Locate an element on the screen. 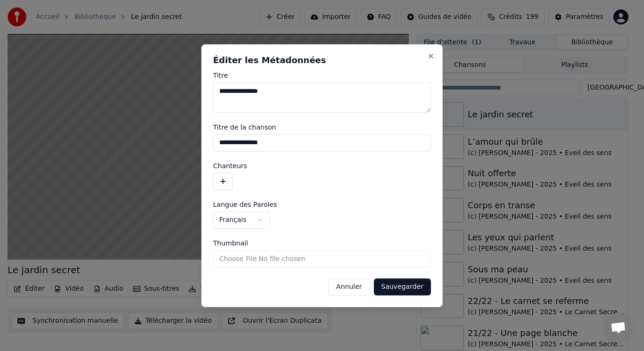 This screenshot has height=351, width=644. span: Langue des Paroles is located at coordinates (245, 204).